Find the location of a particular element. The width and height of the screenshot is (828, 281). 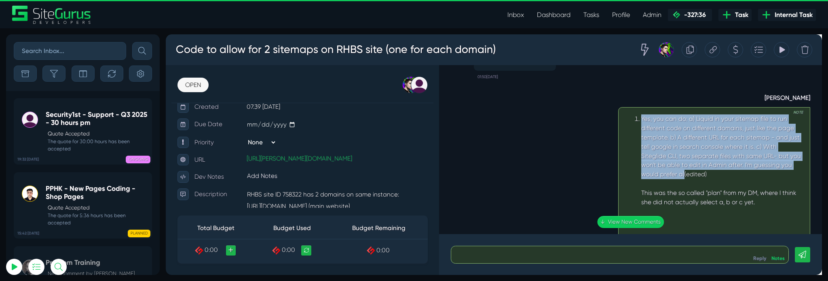

h3: Code to allow for 2 sitemaps on RHBS site (one for each domain) is located at coordinates (179, 16).